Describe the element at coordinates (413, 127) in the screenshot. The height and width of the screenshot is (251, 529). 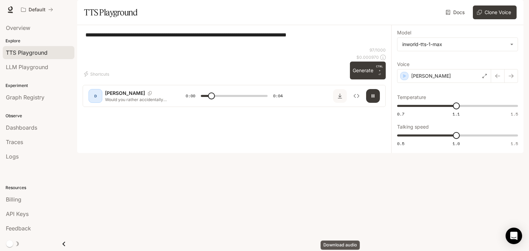
I see `p: Talking speed` at that location.